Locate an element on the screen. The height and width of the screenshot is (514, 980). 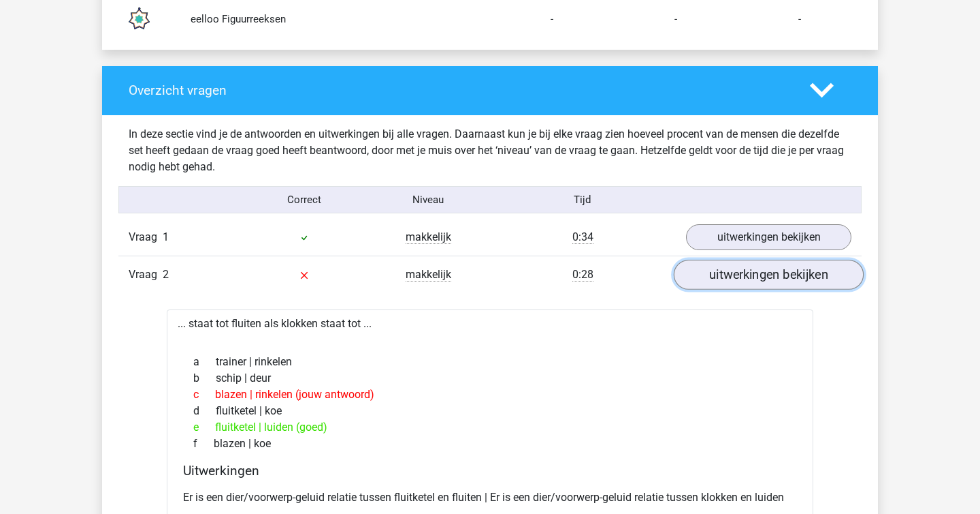
h4: Uitwerkingen is located at coordinates (490, 471).